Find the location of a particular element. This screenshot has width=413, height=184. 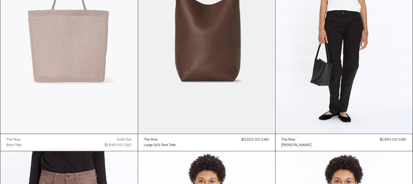

div: Large N/S Park Tote is located at coordinates (160, 145).